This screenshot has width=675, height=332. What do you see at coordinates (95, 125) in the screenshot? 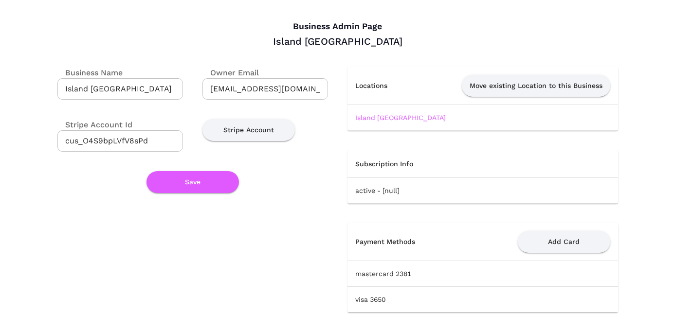
I see `label: Stripe Account Id` at bounding box center [95, 125].